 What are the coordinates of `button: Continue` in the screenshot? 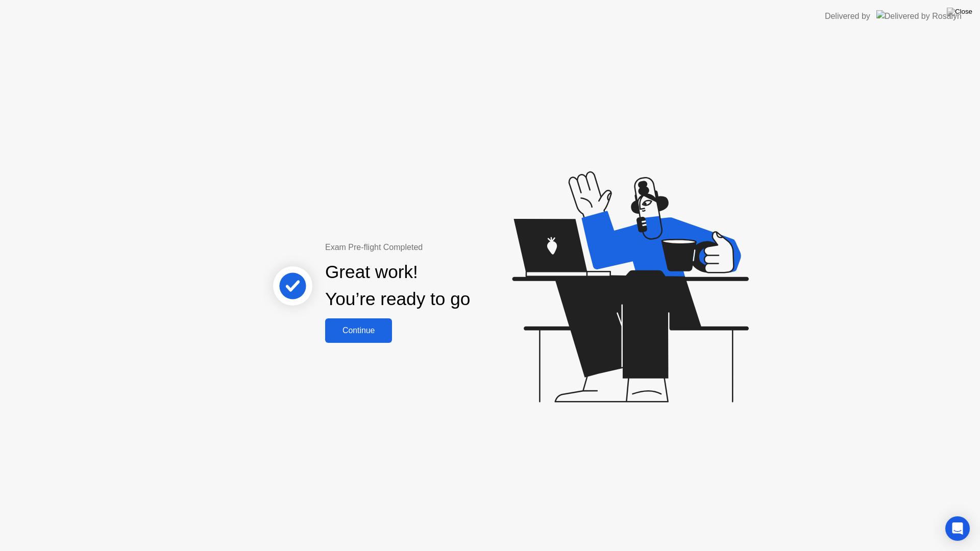 It's located at (359, 331).